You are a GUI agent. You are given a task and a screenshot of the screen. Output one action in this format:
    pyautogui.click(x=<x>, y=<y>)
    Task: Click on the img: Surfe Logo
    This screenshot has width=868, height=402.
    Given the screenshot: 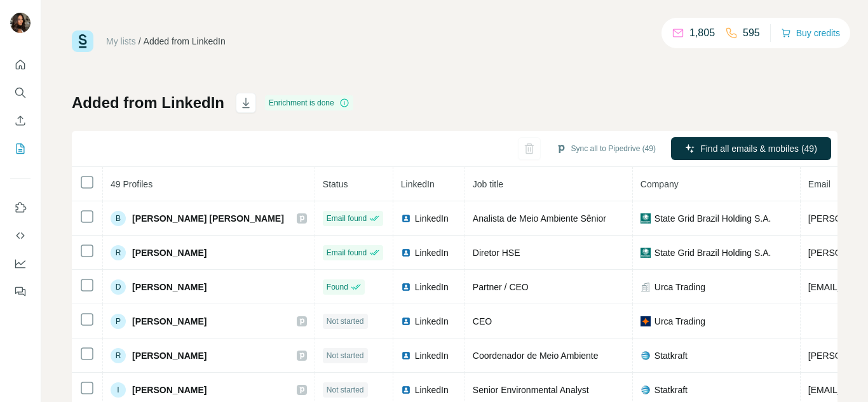 What is the action you would take?
    pyautogui.click(x=82, y=42)
    